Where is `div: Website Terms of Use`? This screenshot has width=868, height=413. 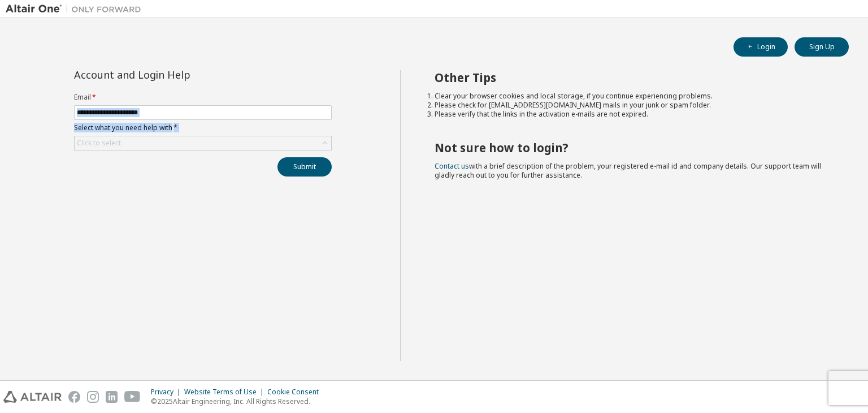 div: Website Terms of Use is located at coordinates (226, 392).